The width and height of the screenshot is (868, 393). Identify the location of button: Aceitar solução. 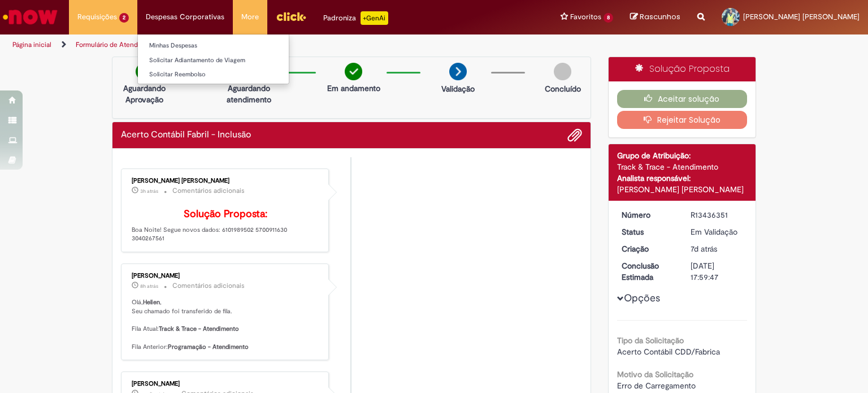
(682, 99).